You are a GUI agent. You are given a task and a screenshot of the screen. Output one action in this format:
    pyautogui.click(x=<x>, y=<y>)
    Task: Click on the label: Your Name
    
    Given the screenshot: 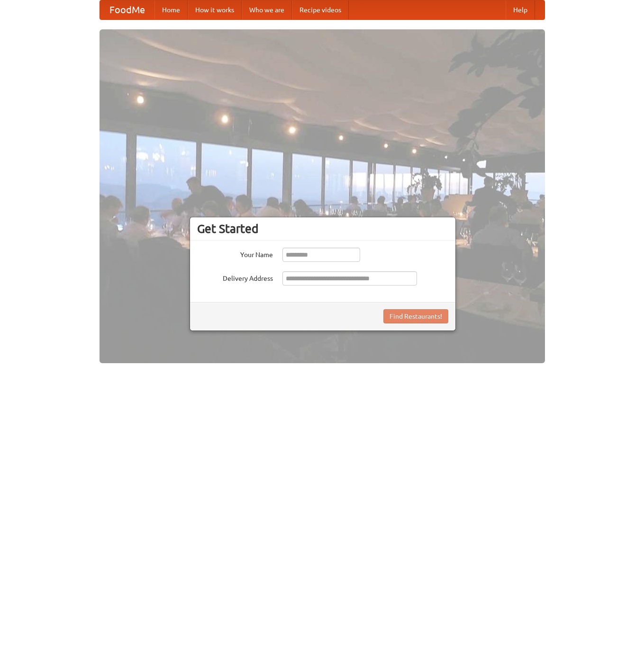 What is the action you would take?
    pyautogui.click(x=235, y=254)
    